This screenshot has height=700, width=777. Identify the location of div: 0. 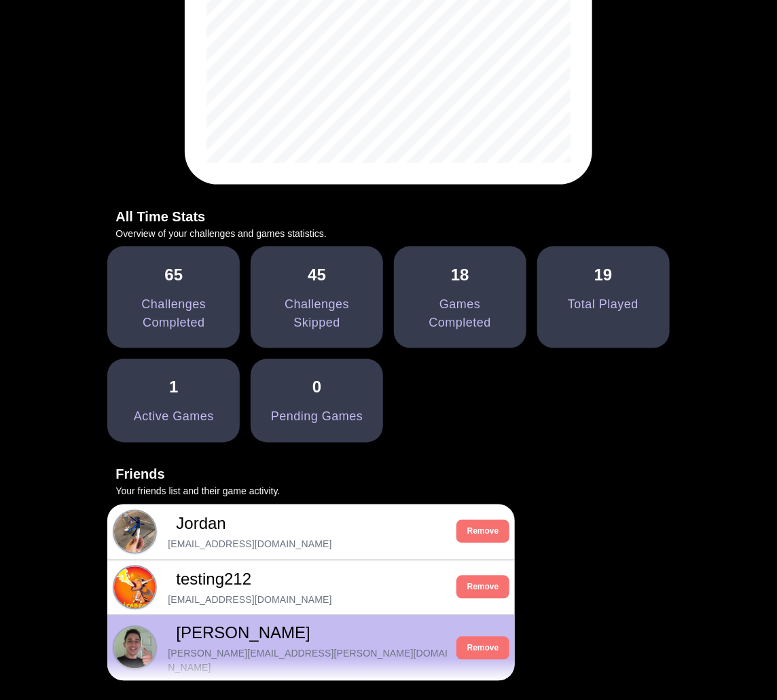
(317, 388).